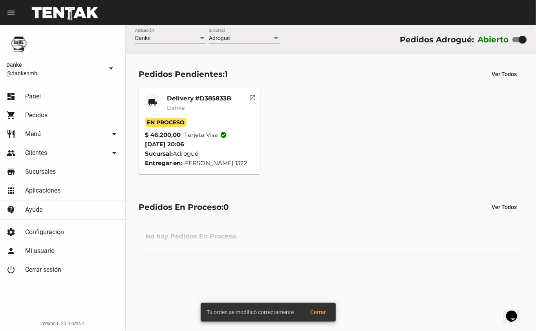  What do you see at coordinates (11, 191) in the screenshot?
I see `mat-icon: apps` at bounding box center [11, 191].